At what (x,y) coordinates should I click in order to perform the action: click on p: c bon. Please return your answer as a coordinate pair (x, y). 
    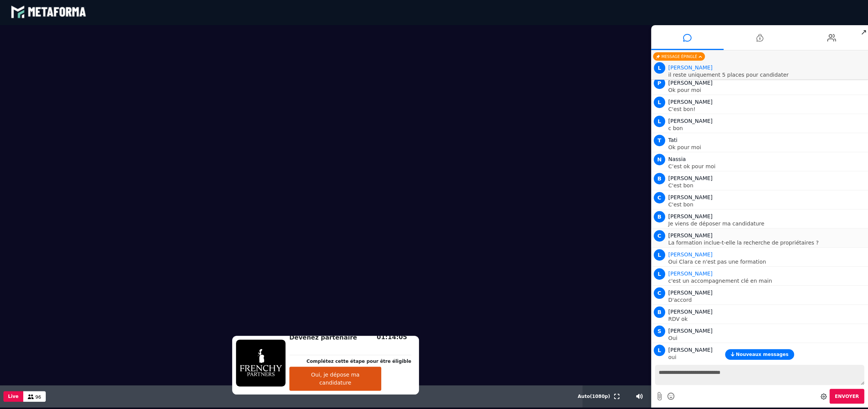
    Looking at the image, I should click on (767, 130).